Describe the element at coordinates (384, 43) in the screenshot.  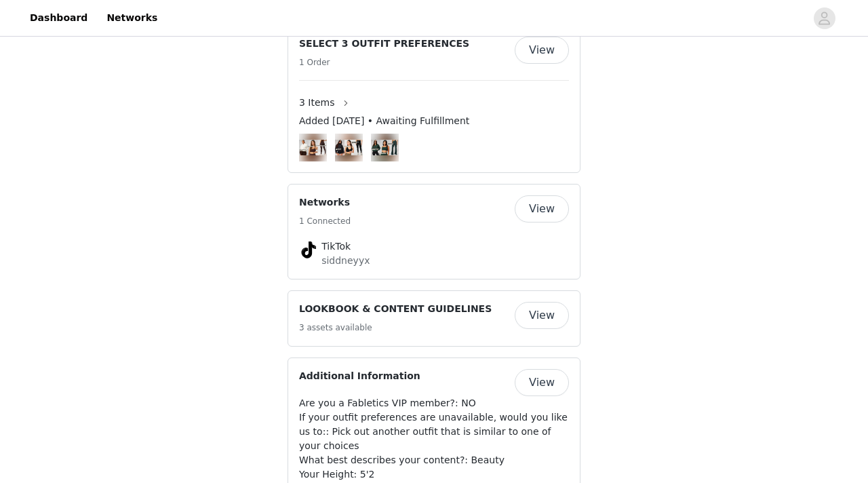
I see `h4: SELECT 3 OUTFIT PREFERENCES` at that location.